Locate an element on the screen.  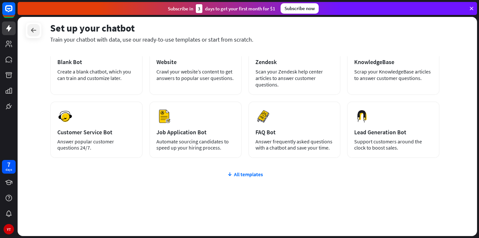
div: 7 is located at coordinates (9, 165).